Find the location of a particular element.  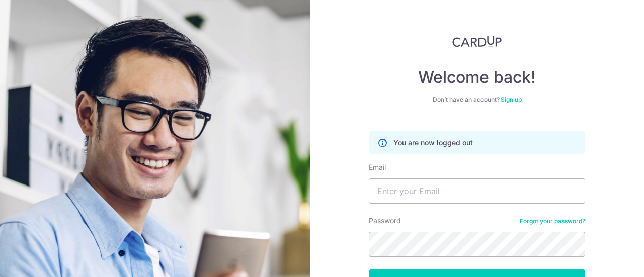

a: Forgot your password? is located at coordinates (553, 221).